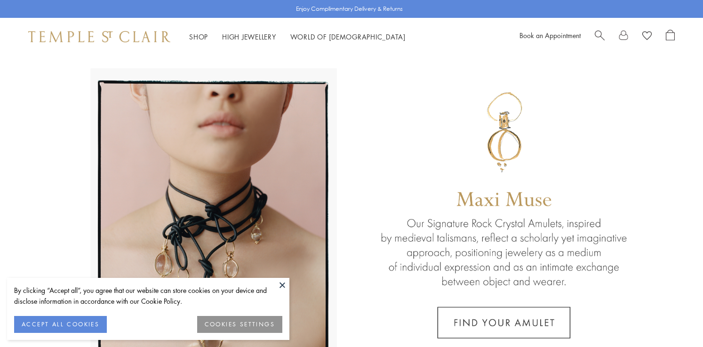  Describe the element at coordinates (249, 37) in the screenshot. I see `a: High JewelleryHigh Jewellery` at that location.